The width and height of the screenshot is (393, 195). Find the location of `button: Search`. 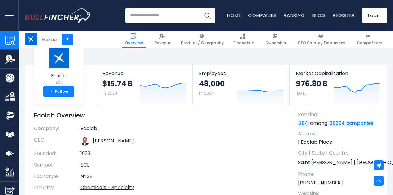

button: Search is located at coordinates (207, 15).